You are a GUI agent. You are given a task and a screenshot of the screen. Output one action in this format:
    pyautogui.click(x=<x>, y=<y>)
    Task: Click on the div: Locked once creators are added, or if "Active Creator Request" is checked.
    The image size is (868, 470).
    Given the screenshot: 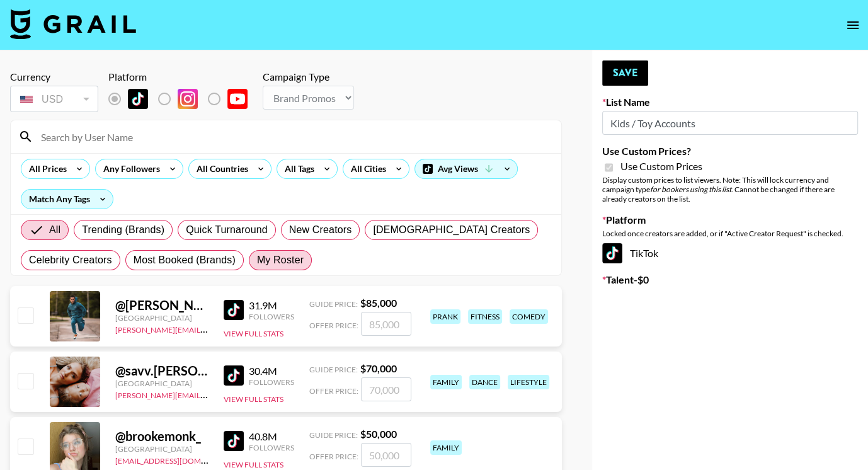 What is the action you would take?
    pyautogui.click(x=730, y=233)
    